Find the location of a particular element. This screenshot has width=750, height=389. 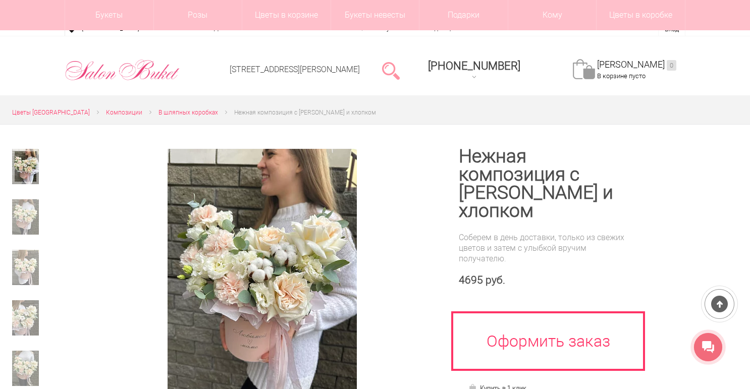

div: Соберем в день доставки, только из свежих цветов и затем с улыбкой вручим получателю. is located at coordinates (546, 248).